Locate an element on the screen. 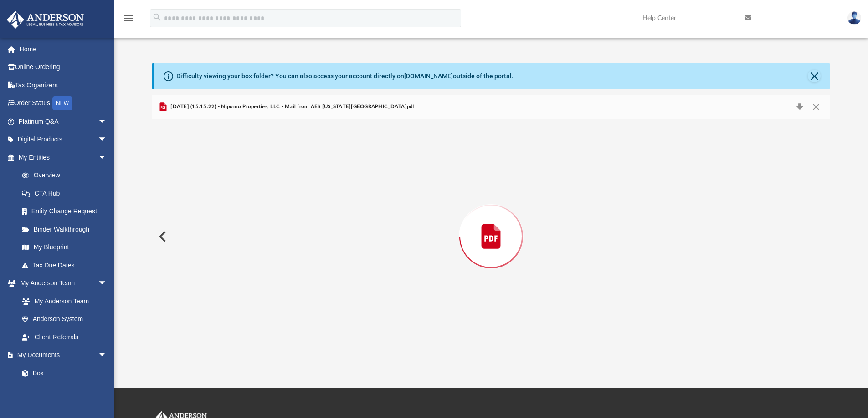 Image resolution: width=868 pixels, height=418 pixels. a: My Entitiesarrow_drop_down is located at coordinates (64, 158).